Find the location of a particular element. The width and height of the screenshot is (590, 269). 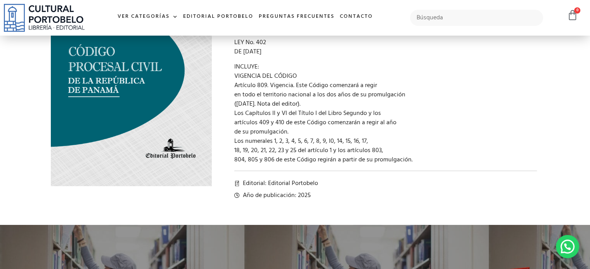

a: Contacto is located at coordinates (356, 17).